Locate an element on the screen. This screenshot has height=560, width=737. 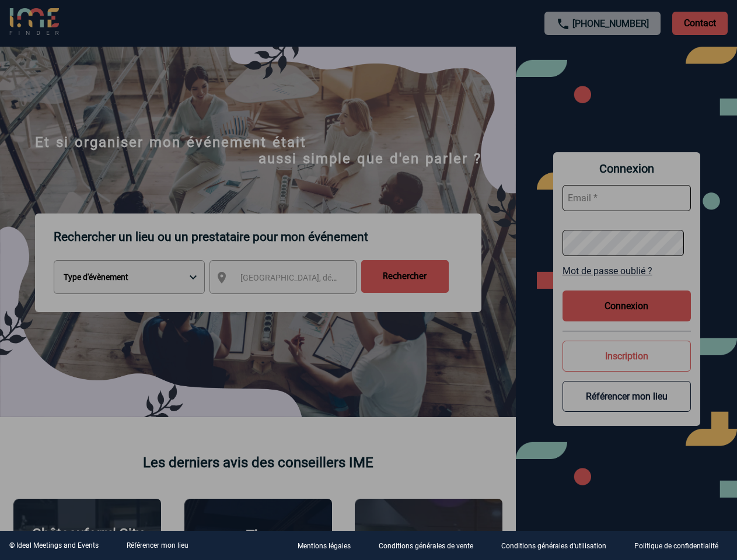
a: Conditions générales d'utilisation is located at coordinates (559, 545).